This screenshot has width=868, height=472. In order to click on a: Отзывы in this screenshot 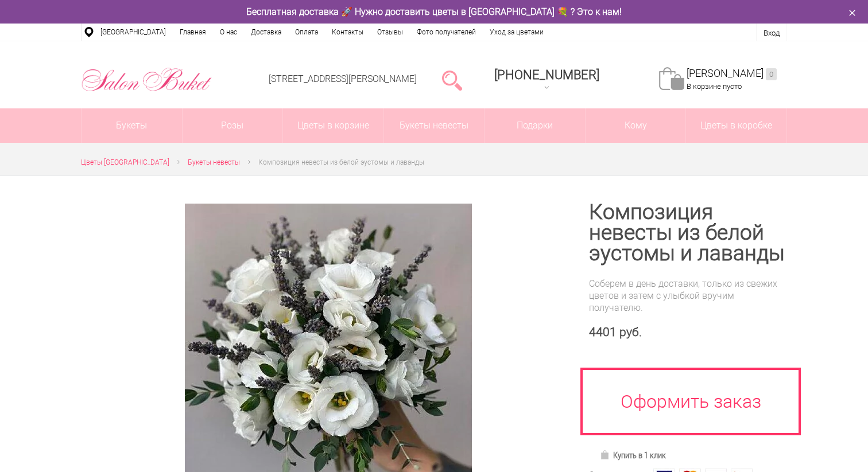, I will do `click(389, 32)`.